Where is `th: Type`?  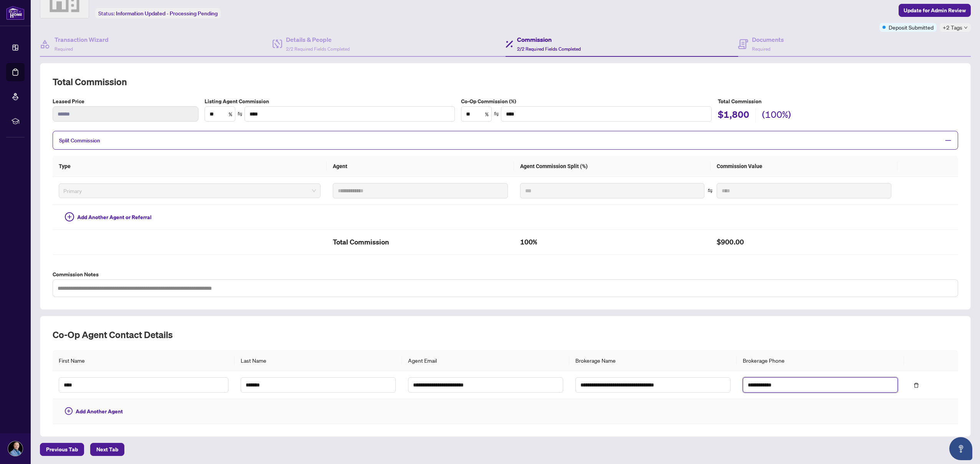
th: Type is located at coordinates (190, 166).